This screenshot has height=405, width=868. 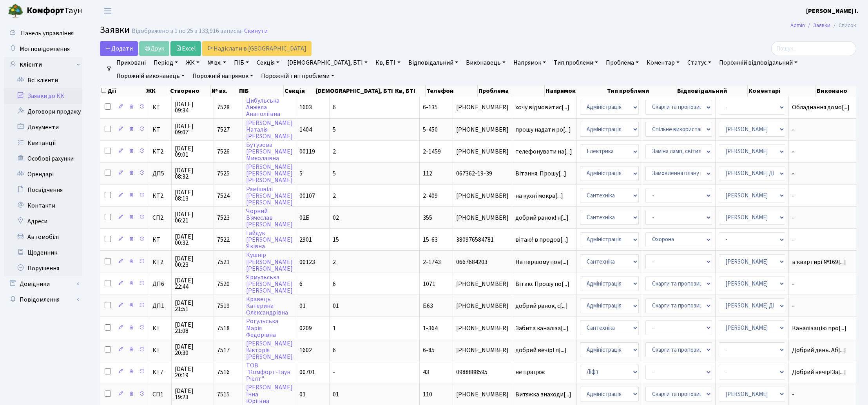 What do you see at coordinates (261, 91) in the screenshot?
I see `th: ПІБ` at bounding box center [261, 91].